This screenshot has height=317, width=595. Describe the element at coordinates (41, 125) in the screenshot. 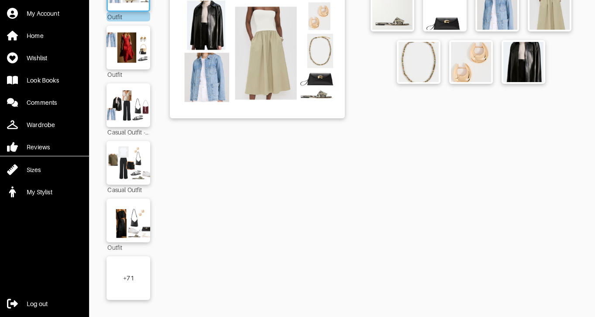

I see `div: Wardrobe` at that location.